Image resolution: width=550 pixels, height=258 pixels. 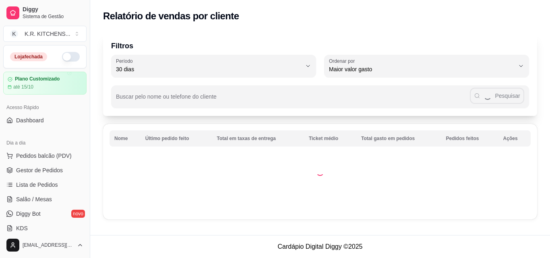 What do you see at coordinates (320, 246) in the screenshot?
I see `footer: Cardápio Digital Diggy © 2025` at bounding box center [320, 246].